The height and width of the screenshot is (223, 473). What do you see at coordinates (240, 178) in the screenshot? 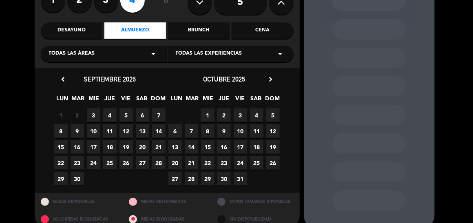
I see `span: 31` at bounding box center [240, 178].